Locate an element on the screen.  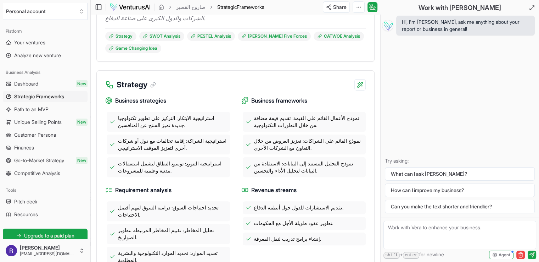
kbd: enter is located at coordinates (411, 255).